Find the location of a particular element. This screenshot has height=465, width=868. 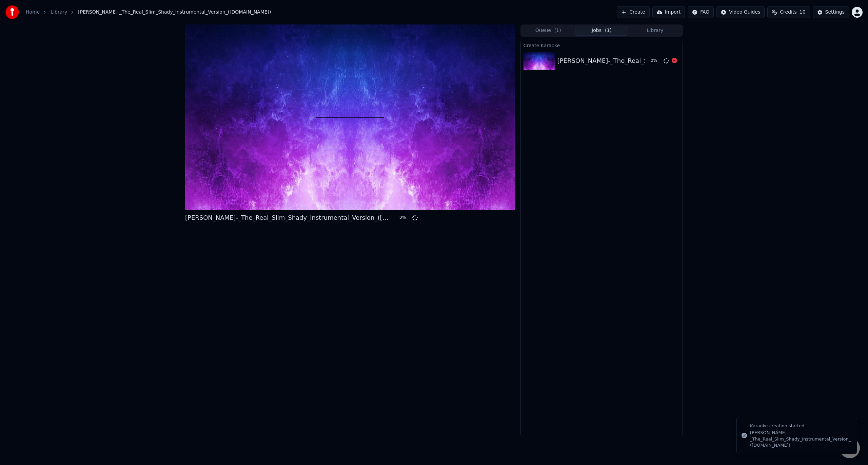

a: Home is located at coordinates (33, 12).